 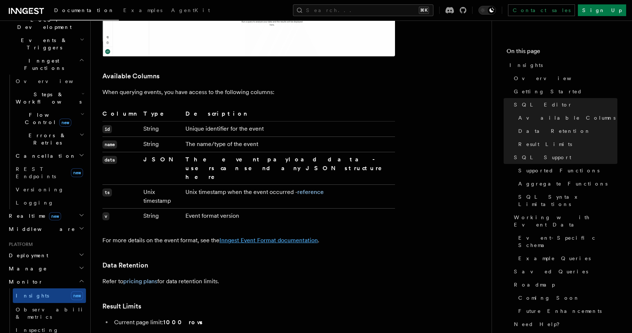 I want to click on span: SQL Support, so click(x=542, y=157).